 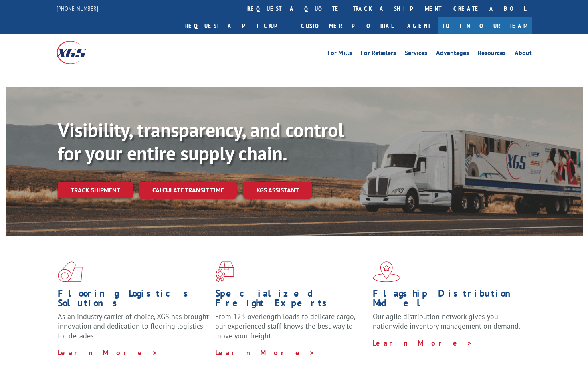 I want to click on img: xgs-icon-focused-on-flooring-red, so click(x=225, y=272).